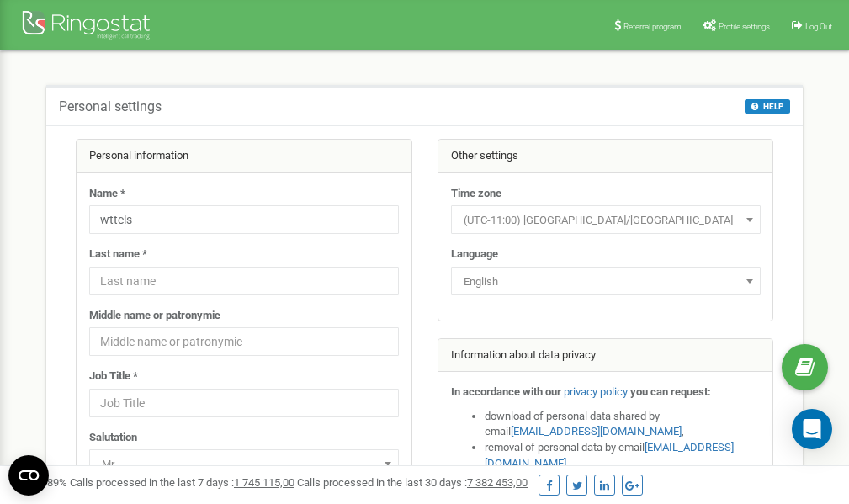 The width and height of the screenshot is (849, 504). Describe the element at coordinates (182, 482) in the screenshot. I see `span: Calls processed in the last 7 days :` at that location.